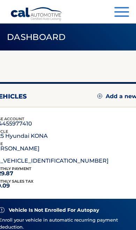 This screenshot has width=136, height=230. What do you see at coordinates (122, 13) in the screenshot?
I see `button: Menu` at bounding box center [122, 13].